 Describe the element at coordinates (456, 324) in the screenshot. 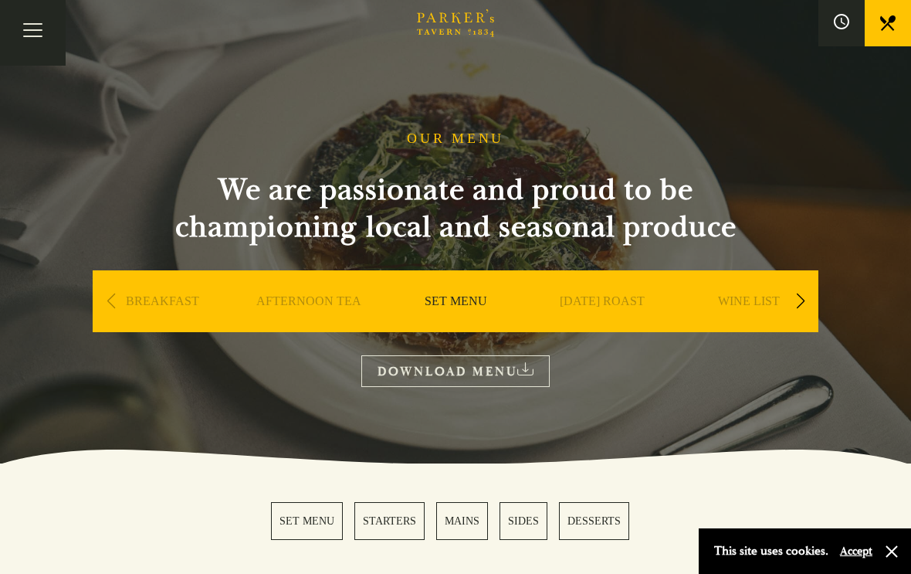

I see `a: SET MENU` at that location.